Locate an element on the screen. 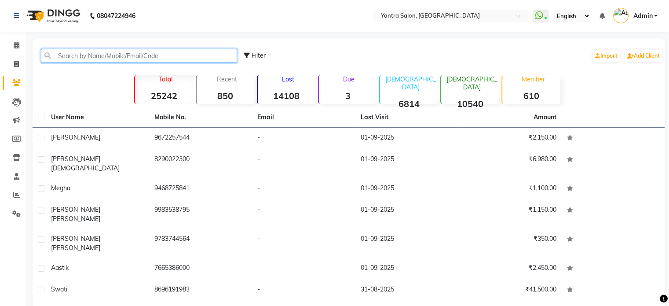 The width and height of the screenshot is (669, 306). span: Filter is located at coordinates (259, 55).